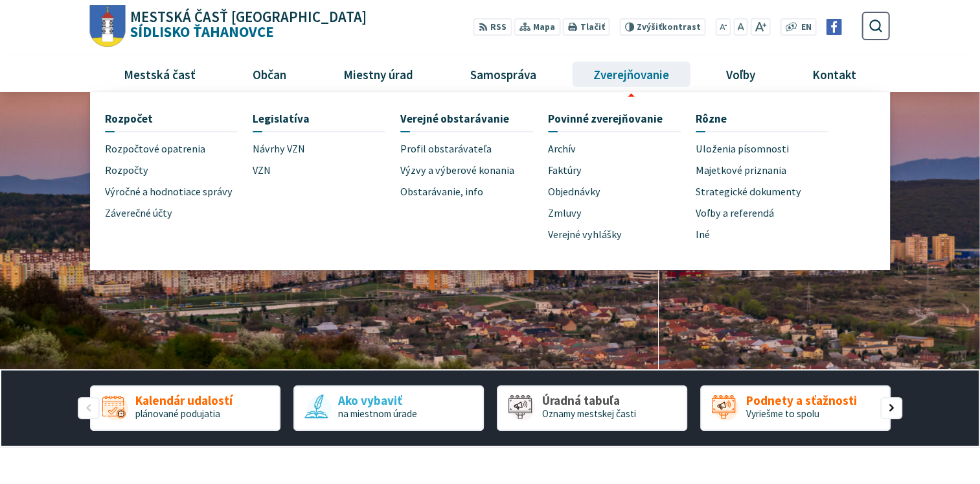  I want to click on span: na miestnom úrade, so click(378, 413).